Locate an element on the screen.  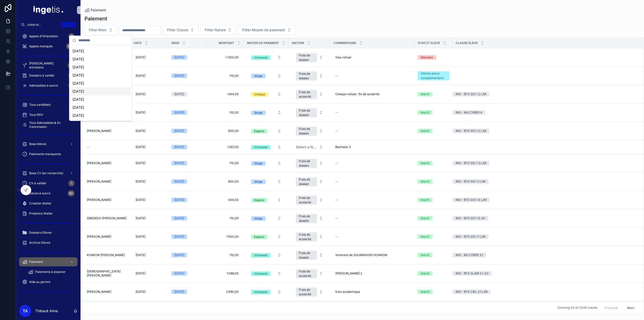
a: Attente piece complementaire is located at coordinates (433, 76).